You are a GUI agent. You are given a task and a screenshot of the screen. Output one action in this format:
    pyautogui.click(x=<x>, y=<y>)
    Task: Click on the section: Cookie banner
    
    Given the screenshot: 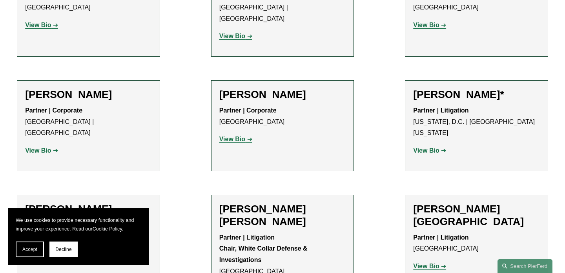 What is the action you would take?
    pyautogui.click(x=79, y=236)
    